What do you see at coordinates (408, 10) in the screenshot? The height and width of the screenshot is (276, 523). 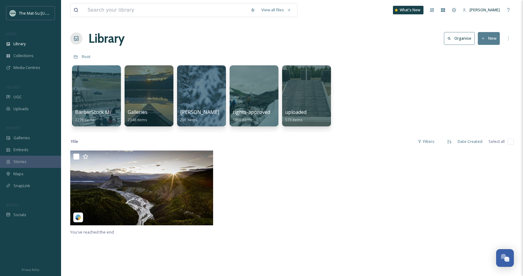 I see `a: What's New` at bounding box center [408, 10].